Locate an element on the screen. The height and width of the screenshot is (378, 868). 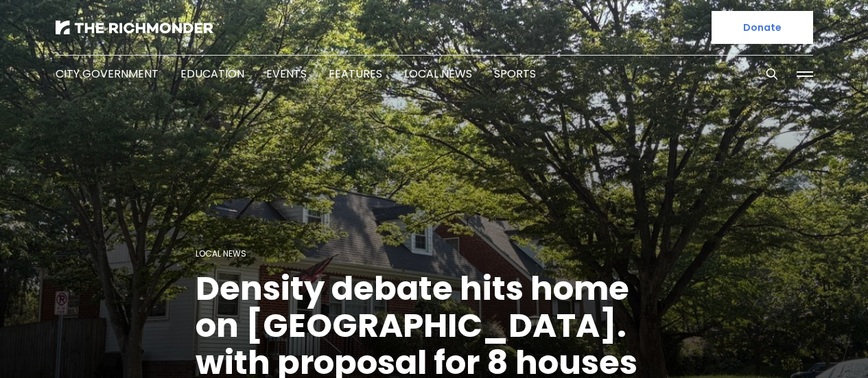
a: Features is located at coordinates (356, 74).